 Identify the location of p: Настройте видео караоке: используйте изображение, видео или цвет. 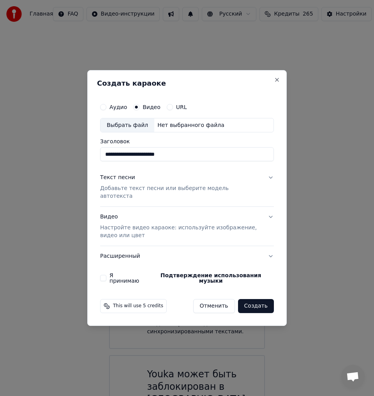
(181, 232).